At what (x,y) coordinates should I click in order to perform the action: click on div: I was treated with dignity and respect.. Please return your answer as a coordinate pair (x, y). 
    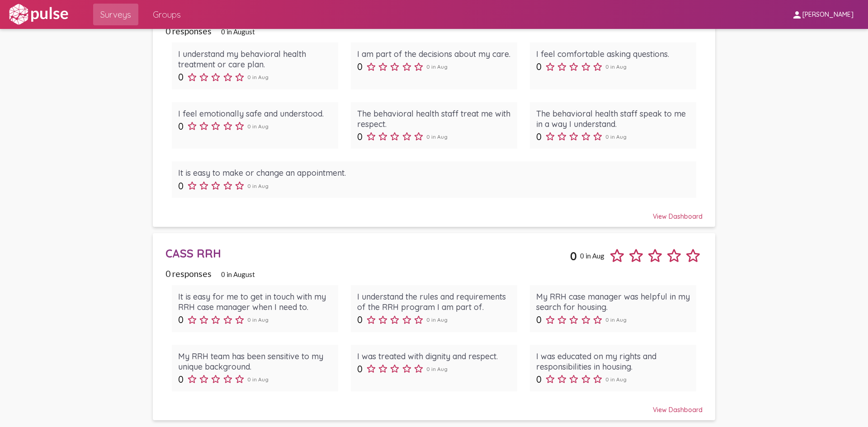
    Looking at the image, I should click on (434, 356).